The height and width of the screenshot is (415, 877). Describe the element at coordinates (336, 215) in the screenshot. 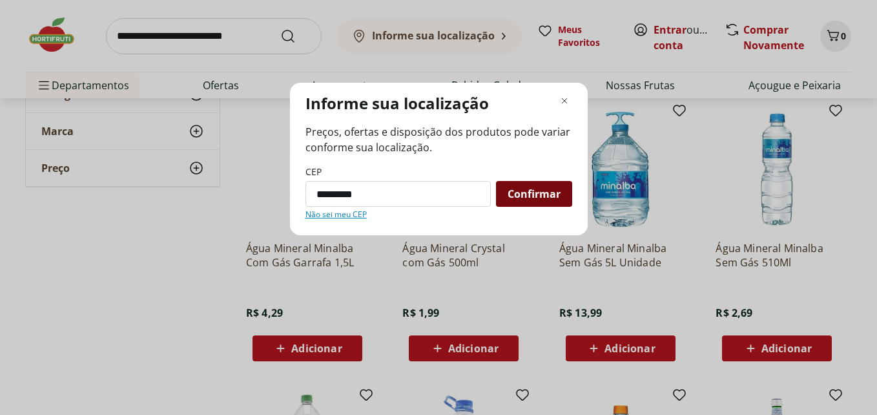

I see `a: Não sei meu CEP` at that location.